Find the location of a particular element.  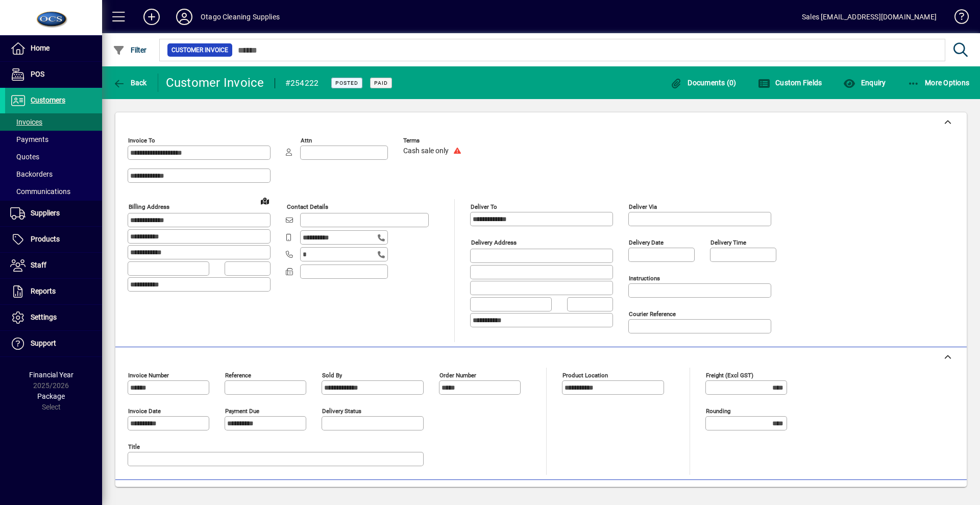

a: Staff is located at coordinates (53, 266).